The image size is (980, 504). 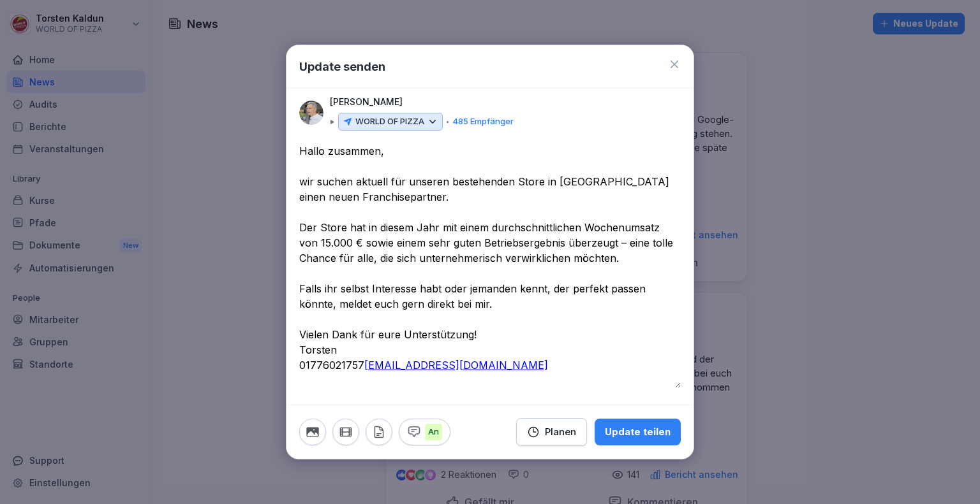 What do you see at coordinates (638, 432) in the screenshot?
I see `button: Update teilen` at bounding box center [638, 432].